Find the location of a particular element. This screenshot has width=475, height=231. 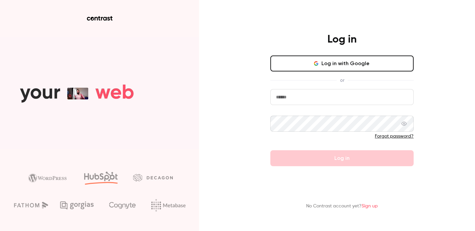

a: Forgot password? is located at coordinates (394, 136).